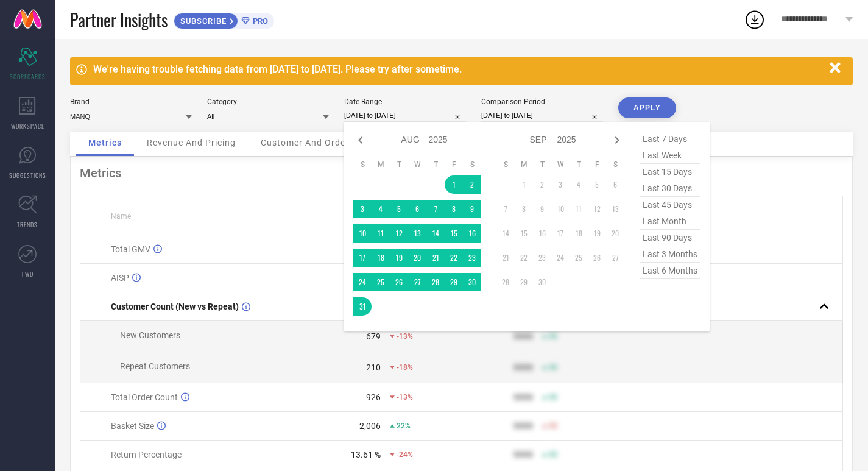 The height and width of the screenshot is (471, 868). What do you see at coordinates (224, 20) in the screenshot?
I see `a: SUBSCRIBEPRO` at bounding box center [224, 20].